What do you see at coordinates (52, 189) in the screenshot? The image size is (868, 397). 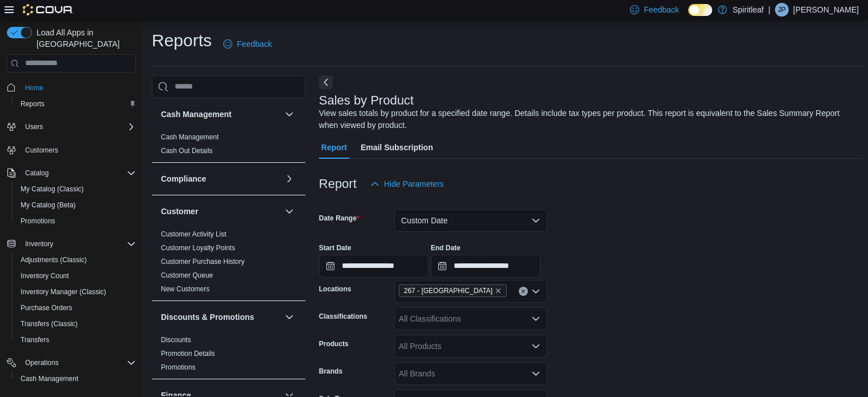 I see `span: My Catalog (Classic)` at bounding box center [52, 189].